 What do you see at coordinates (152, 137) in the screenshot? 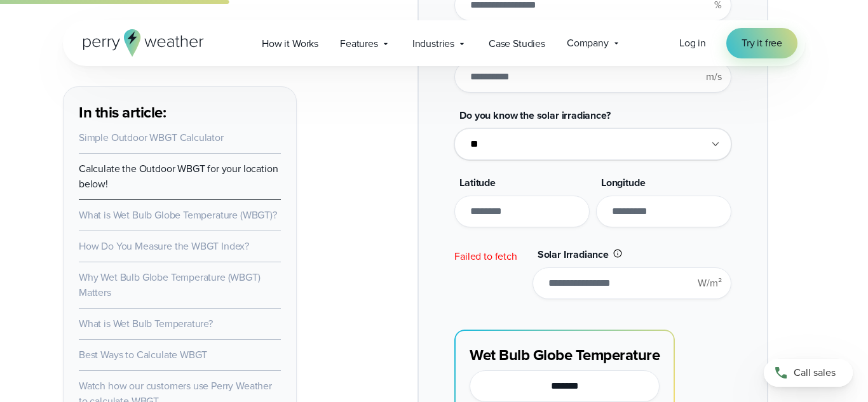
I see `a: Simple Outdoor WBGT Calculator` at bounding box center [152, 137].